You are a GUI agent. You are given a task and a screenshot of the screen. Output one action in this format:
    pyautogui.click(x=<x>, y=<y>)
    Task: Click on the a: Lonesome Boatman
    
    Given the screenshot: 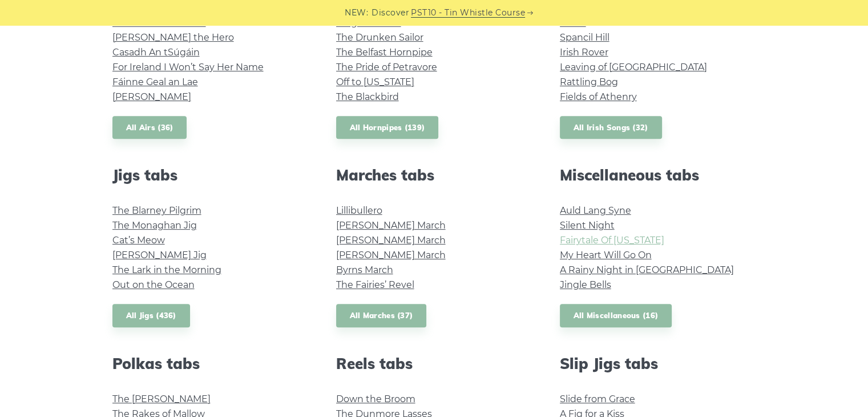 What is the action you would take?
    pyautogui.click(x=159, y=23)
    